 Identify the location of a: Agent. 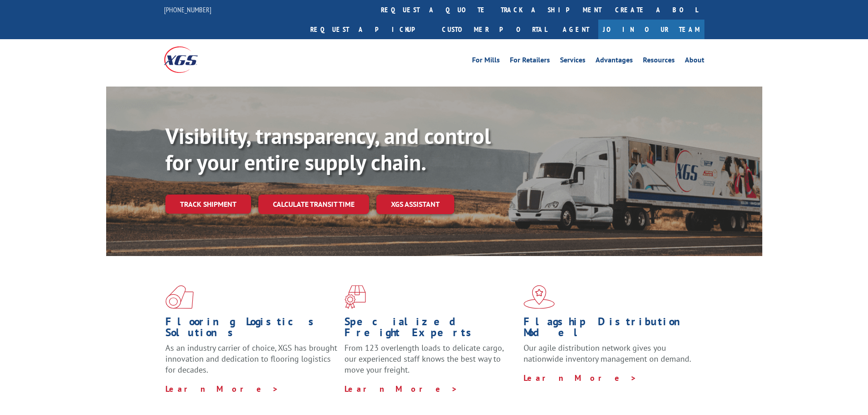
(576, 29).